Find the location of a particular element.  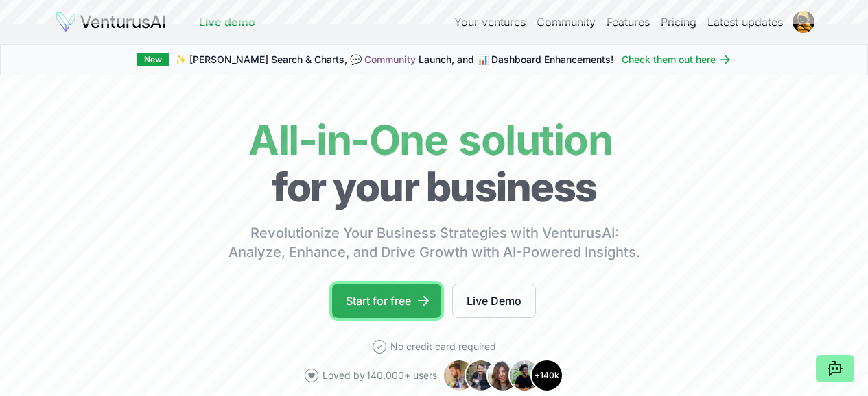

a: Community is located at coordinates (390, 59).